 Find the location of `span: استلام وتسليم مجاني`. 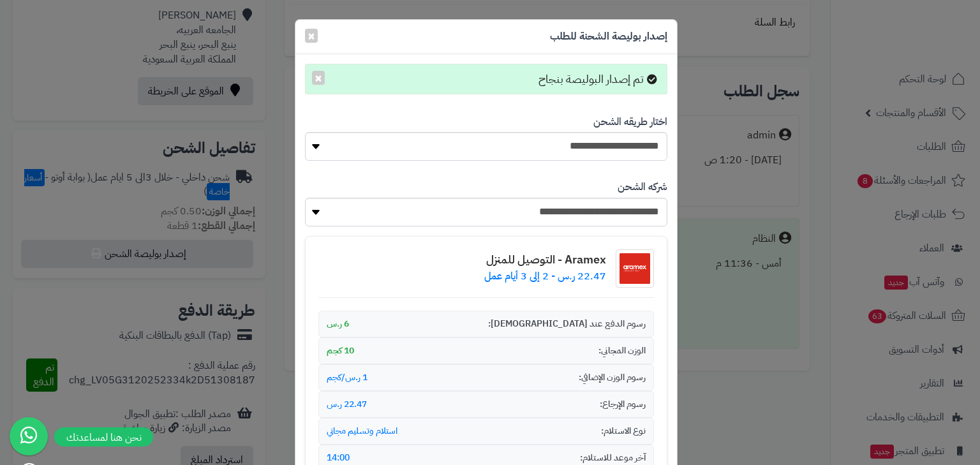

span: استلام وتسليم مجاني is located at coordinates (362, 432).